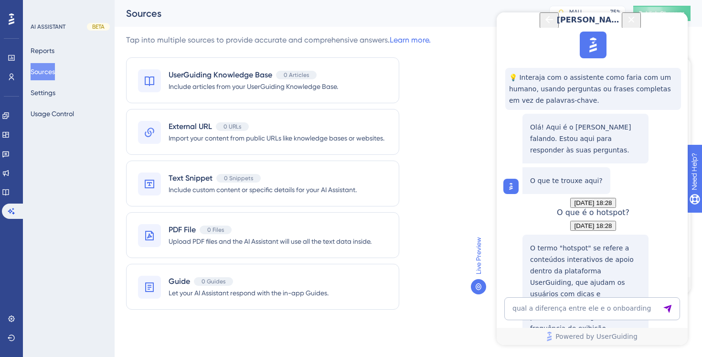 This screenshot has width=702, height=357. What do you see at coordinates (98, 27) in the screenshot?
I see `div: BETA` at bounding box center [98, 27].